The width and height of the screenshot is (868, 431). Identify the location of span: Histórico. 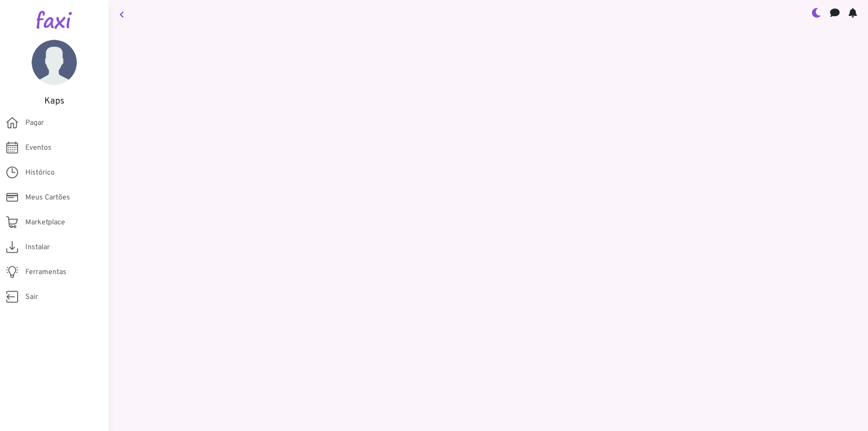
(40, 173).